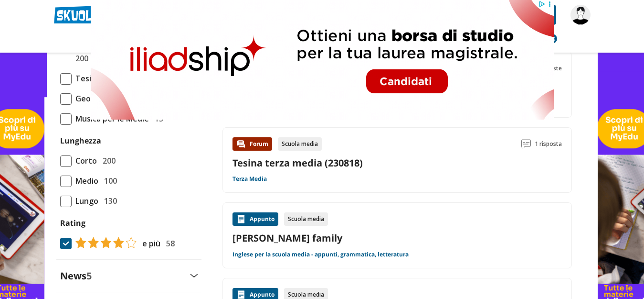 Image resolution: width=644 pixels, height=299 pixels. I want to click on img: massibu, so click(581, 15).